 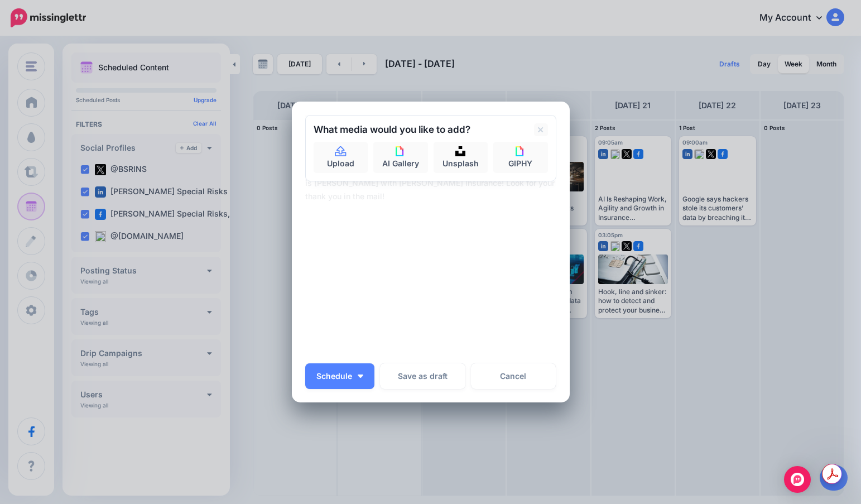 What do you see at coordinates (460, 151) in the screenshot?
I see `img: icon-unsplash-square.png` at bounding box center [460, 151].